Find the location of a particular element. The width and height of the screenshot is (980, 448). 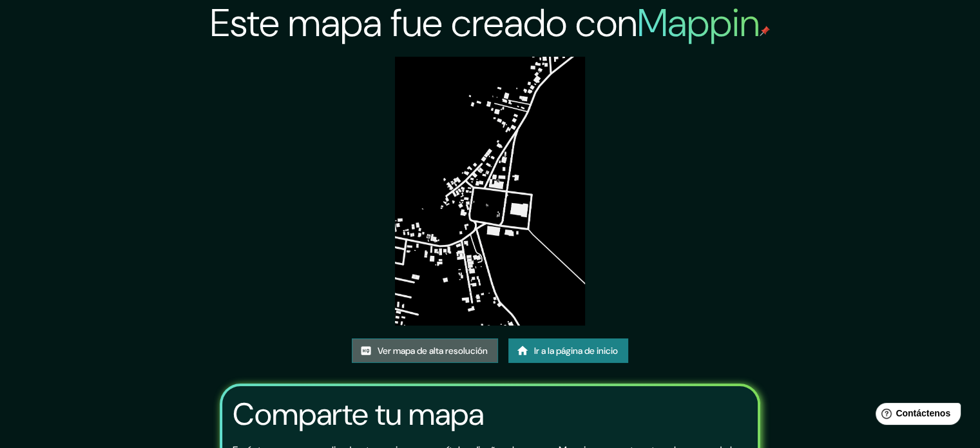

font: Comparte tu mapa is located at coordinates (358, 414).